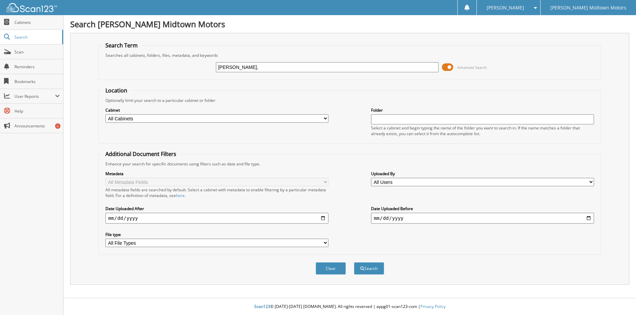 The image size is (636, 315). What do you see at coordinates (58, 126) in the screenshot?
I see `div: 6` at bounding box center [58, 126].